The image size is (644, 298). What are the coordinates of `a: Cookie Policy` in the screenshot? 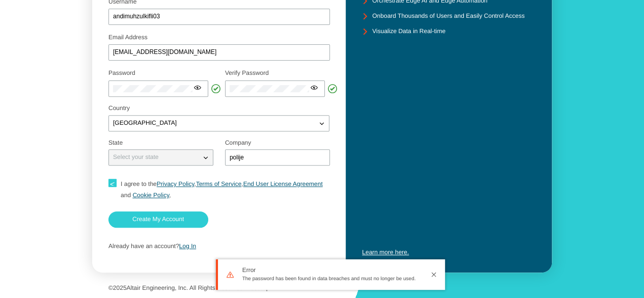 It's located at (151, 195).